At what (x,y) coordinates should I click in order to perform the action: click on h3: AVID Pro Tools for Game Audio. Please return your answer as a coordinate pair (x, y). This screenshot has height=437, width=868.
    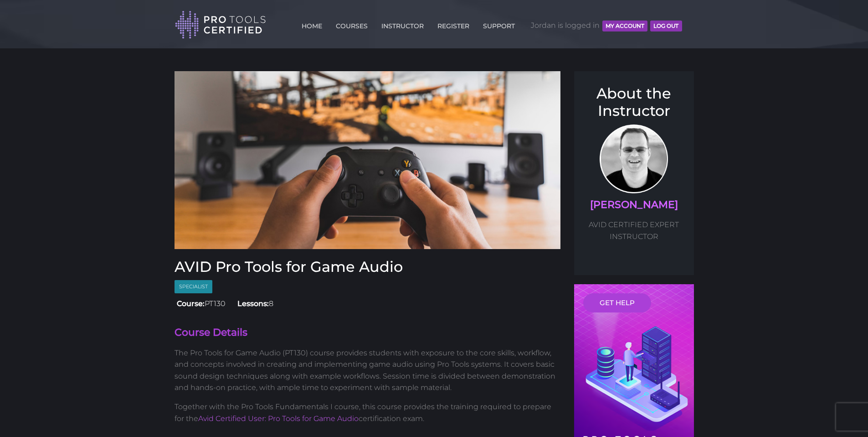
    Looking at the image, I should click on (368, 267).